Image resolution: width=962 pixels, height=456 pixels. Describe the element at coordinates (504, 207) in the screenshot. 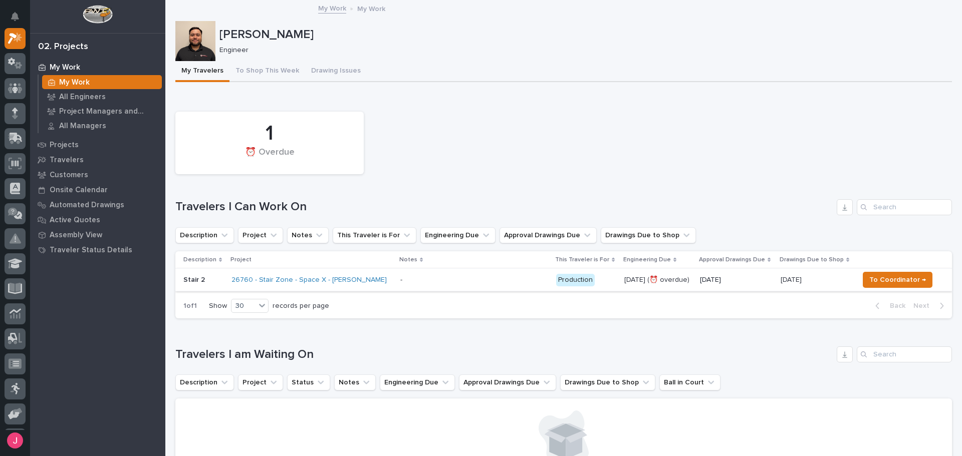

I see `h1: Travelers I Can Work On` at that location.